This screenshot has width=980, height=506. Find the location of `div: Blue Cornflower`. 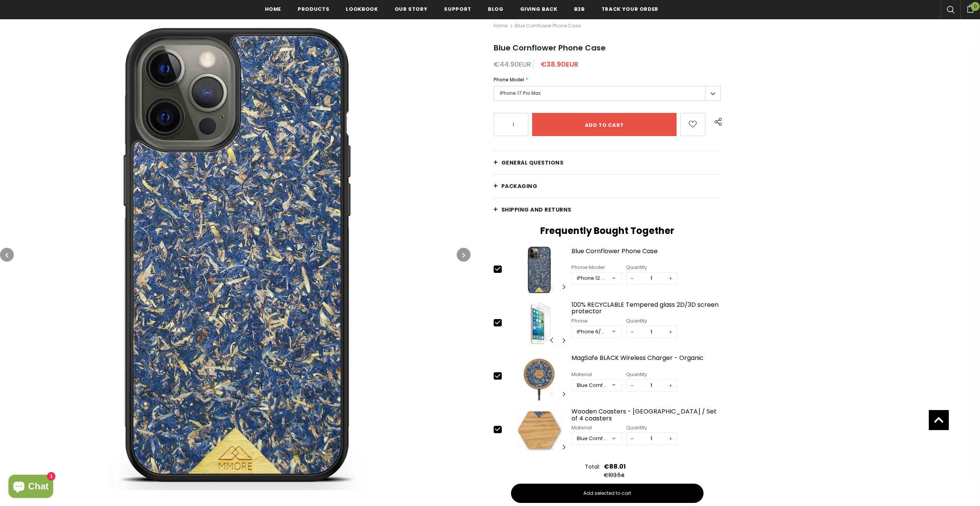

div: Blue Cornflower is located at coordinates (592, 438).